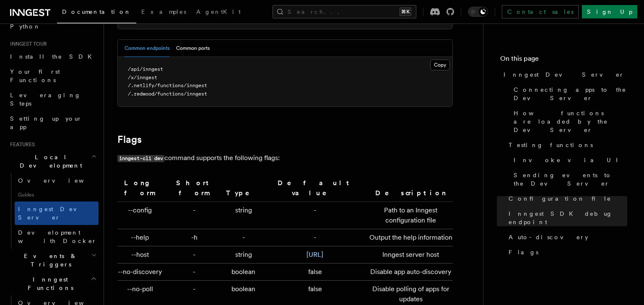 This screenshot has width=644, height=305. I want to click on strong: Type, so click(243, 193).